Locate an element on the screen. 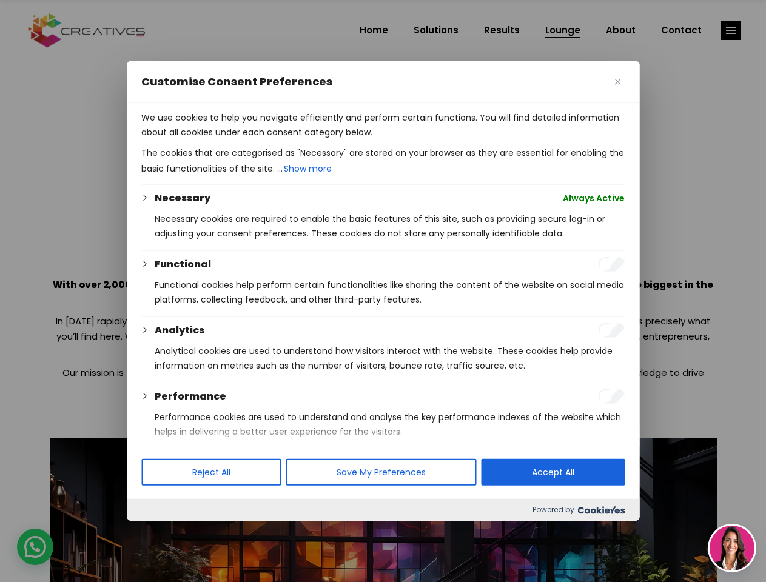 The image size is (766, 582). button: Show more is located at coordinates (308, 169).